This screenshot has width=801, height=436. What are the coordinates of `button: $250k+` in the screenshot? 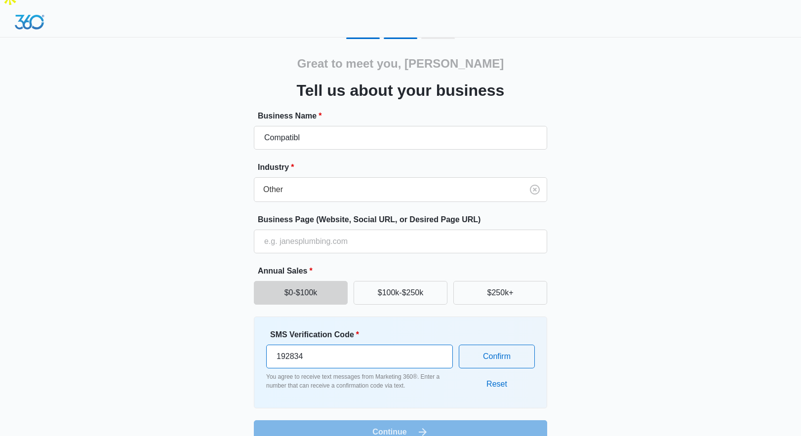 It's located at (501, 293).